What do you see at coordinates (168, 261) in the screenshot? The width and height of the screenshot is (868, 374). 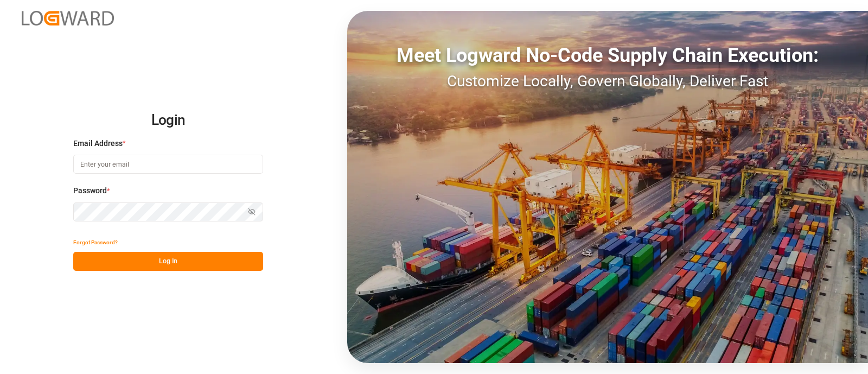 I see `button: Log In` at bounding box center [168, 261].